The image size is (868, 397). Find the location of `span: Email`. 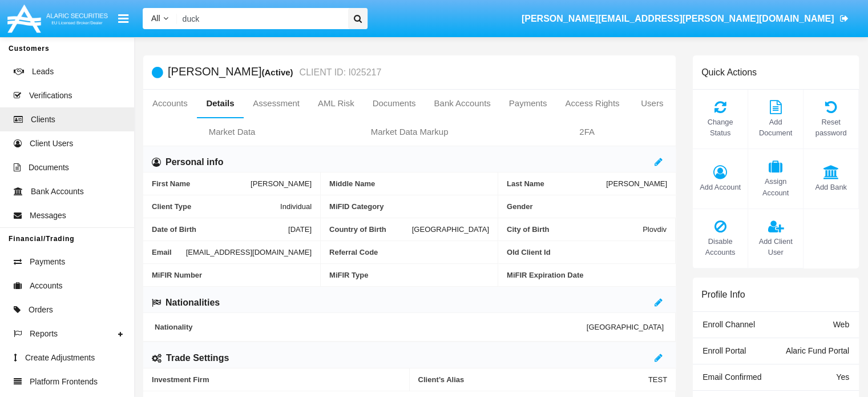

span: Email is located at coordinates (169, 252).